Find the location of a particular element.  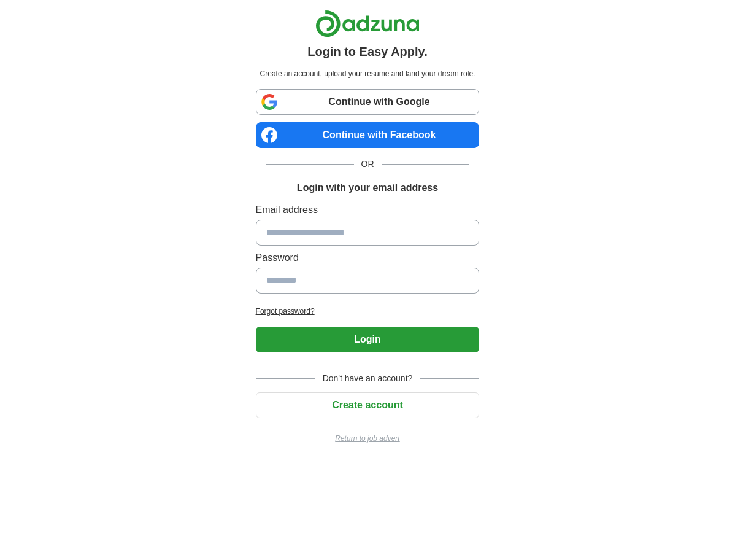

button: Login is located at coordinates (368, 340).